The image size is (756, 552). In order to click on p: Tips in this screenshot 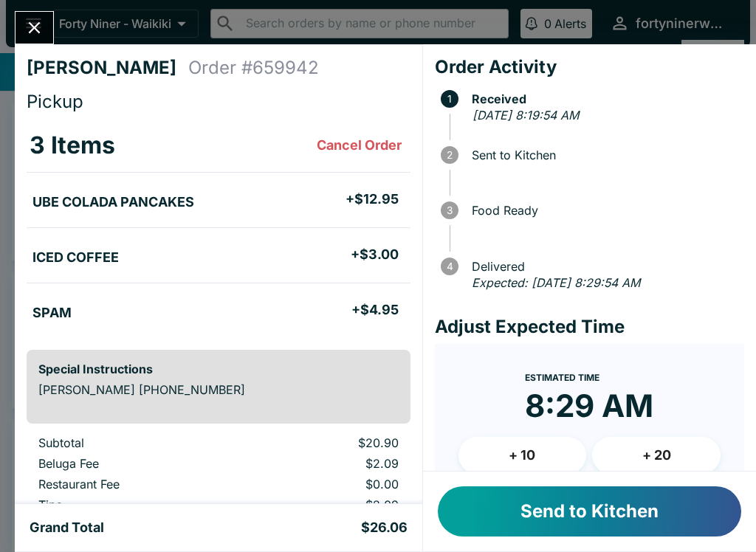, I will do `click(134, 505)`.